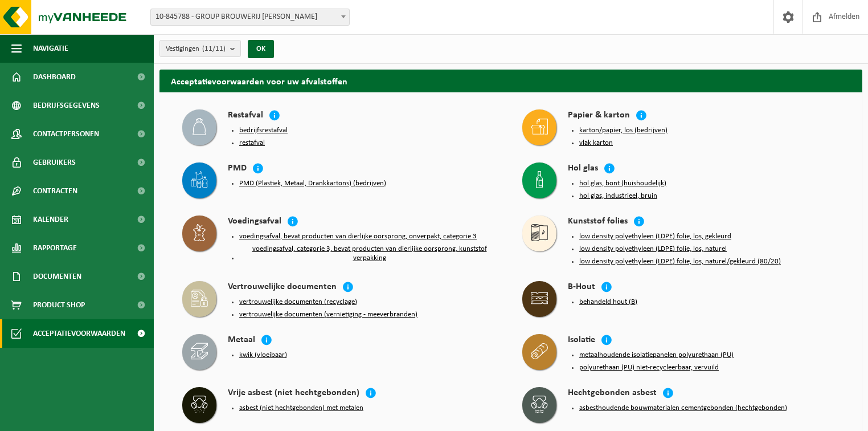  I want to click on button: karton/papier, los (bedrijven), so click(623, 130).